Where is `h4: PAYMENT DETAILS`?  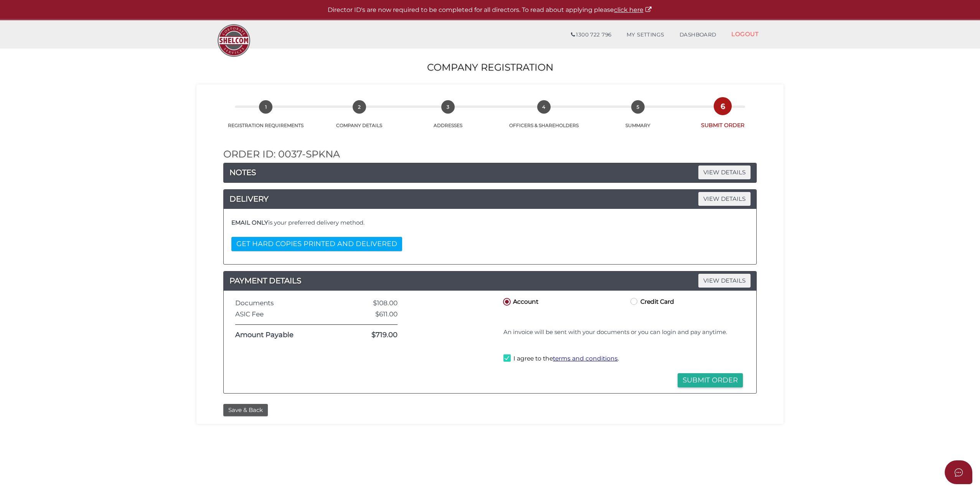
h4: PAYMENT DETAILS is located at coordinates (490, 281).